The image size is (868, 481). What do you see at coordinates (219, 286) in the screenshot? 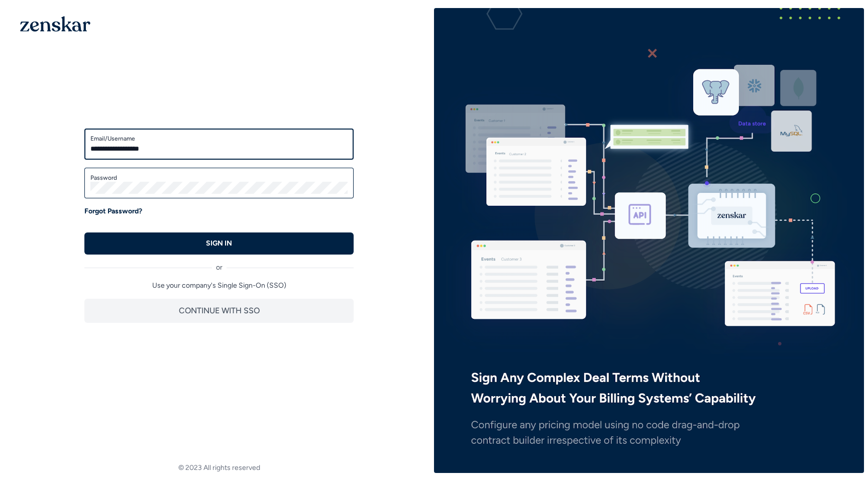
I see `p: Use your company's Single Sign-On (SSO)` at bounding box center [219, 286].